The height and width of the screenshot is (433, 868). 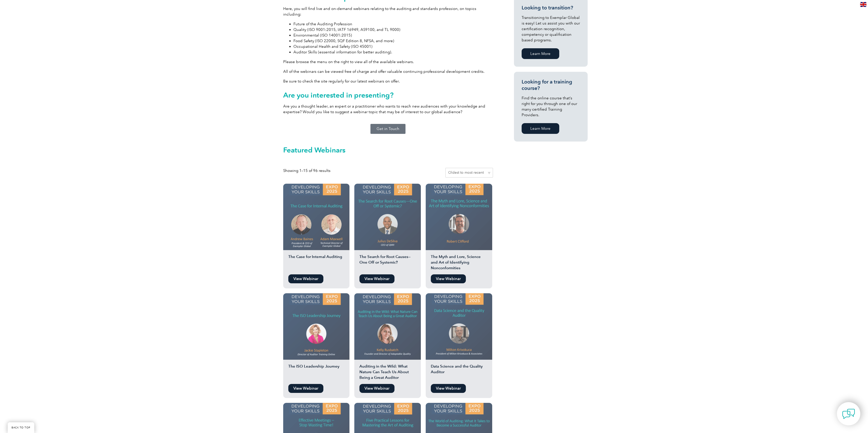 I want to click on a: The Case for Internal Auditing, so click(x=316, y=228).